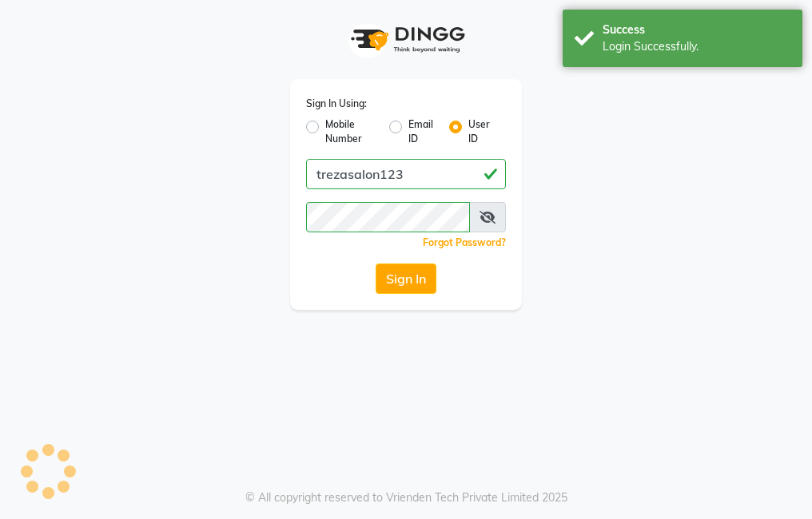 The width and height of the screenshot is (812, 519). I want to click on label: Mobile Number, so click(351, 131).